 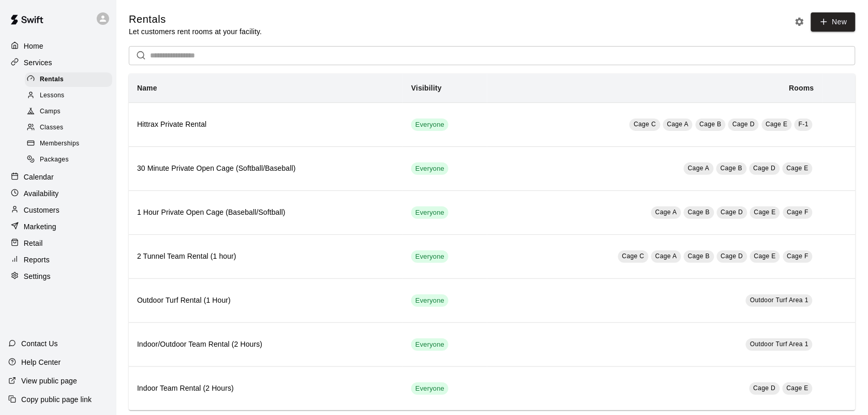 I want to click on a: Reports, so click(x=58, y=259).